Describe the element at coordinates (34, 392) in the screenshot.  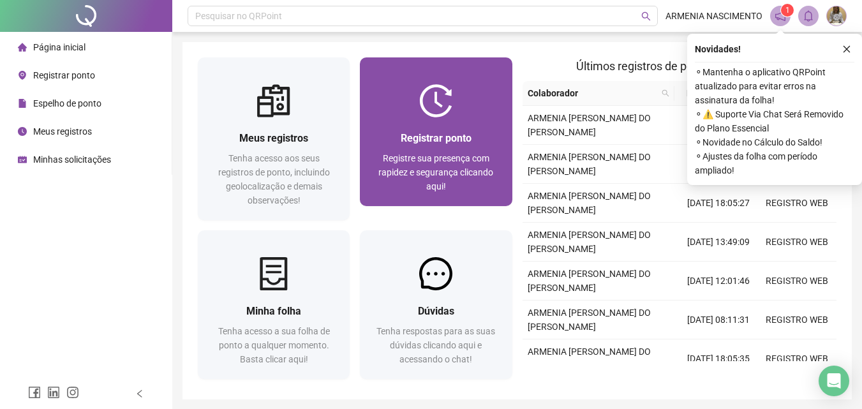
I see `span: facebook` at that location.